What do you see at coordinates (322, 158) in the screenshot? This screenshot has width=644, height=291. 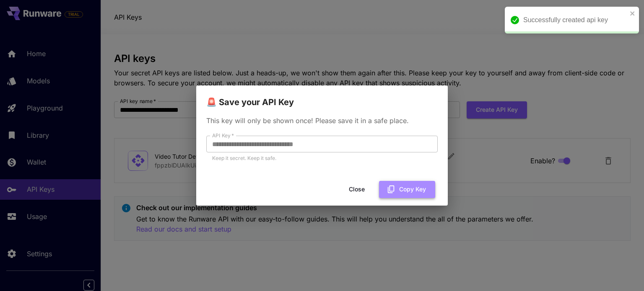 I see `p: Keep it secret. Keep it safe.` at bounding box center [322, 158].